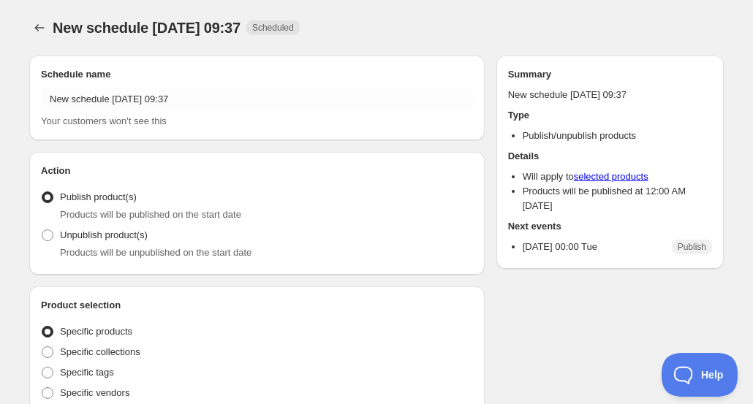  I want to click on span: Publish product(s), so click(98, 197).